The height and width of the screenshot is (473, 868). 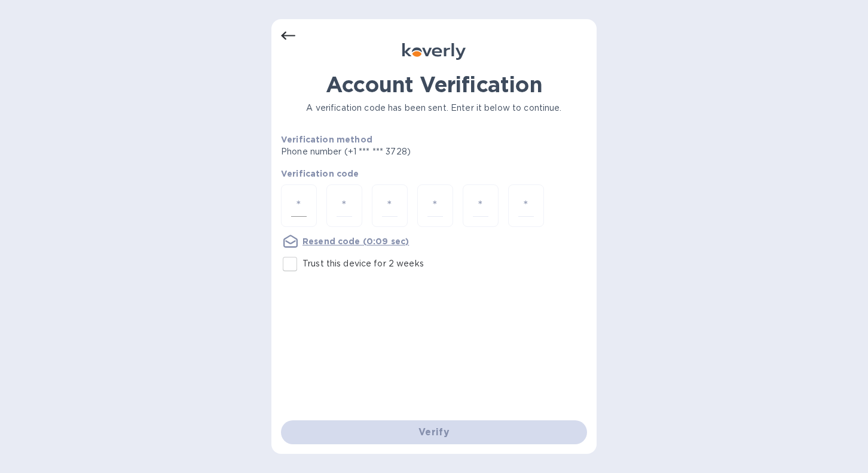 I want to click on h1: Account Verification, so click(x=434, y=84).